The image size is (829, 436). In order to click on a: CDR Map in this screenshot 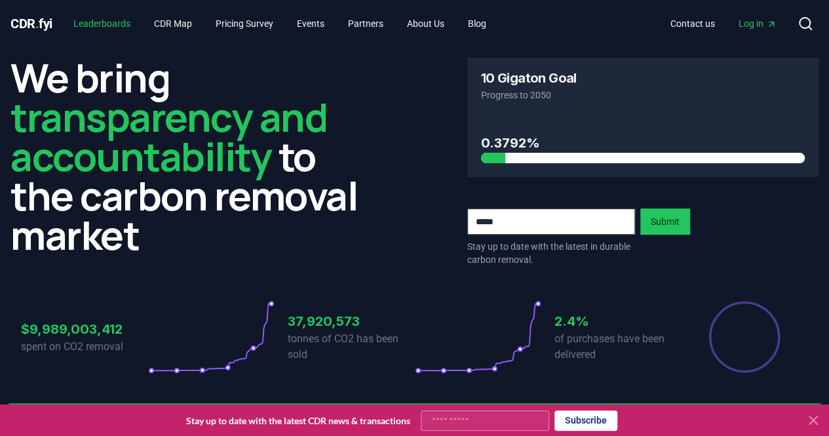, I will do `click(173, 24)`.